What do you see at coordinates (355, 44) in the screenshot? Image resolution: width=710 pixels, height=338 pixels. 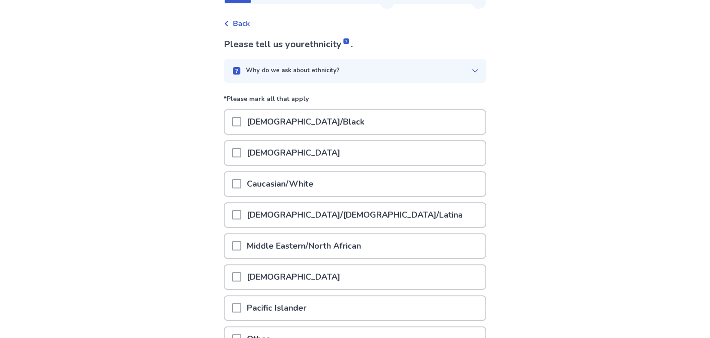 I see `p: Please tell us your .` at bounding box center [355, 44].